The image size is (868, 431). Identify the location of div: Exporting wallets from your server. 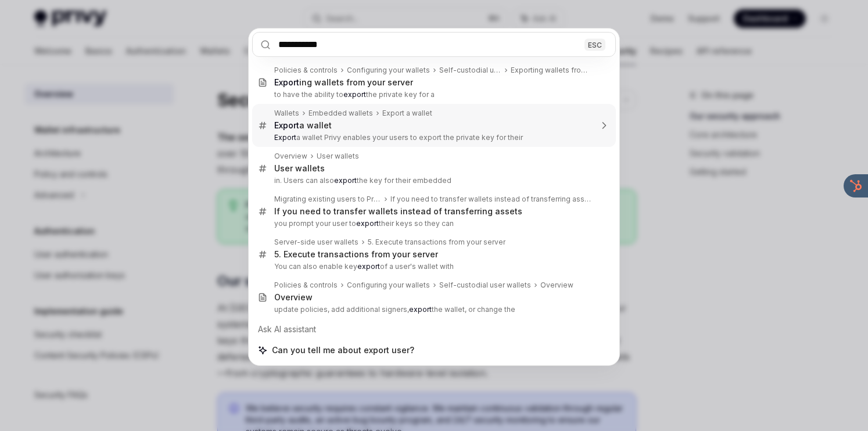
(551, 71).